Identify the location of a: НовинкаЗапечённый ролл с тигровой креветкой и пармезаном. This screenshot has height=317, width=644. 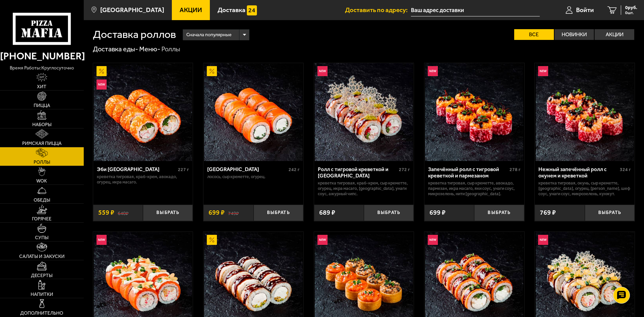
(474, 112).